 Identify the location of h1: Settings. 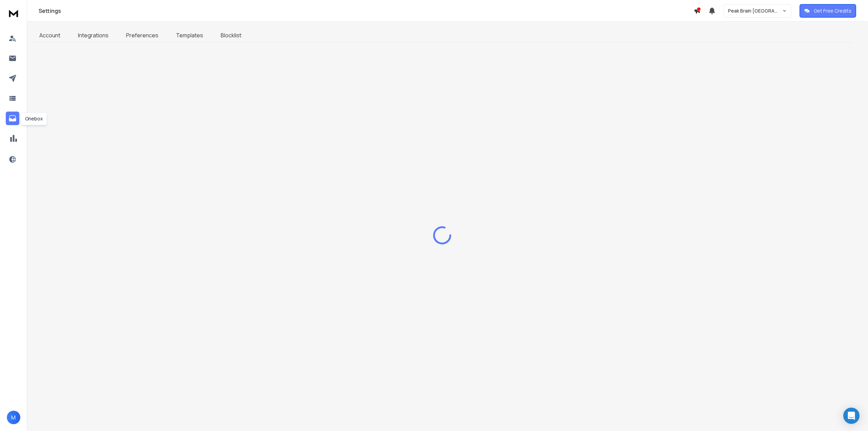
(366, 11).